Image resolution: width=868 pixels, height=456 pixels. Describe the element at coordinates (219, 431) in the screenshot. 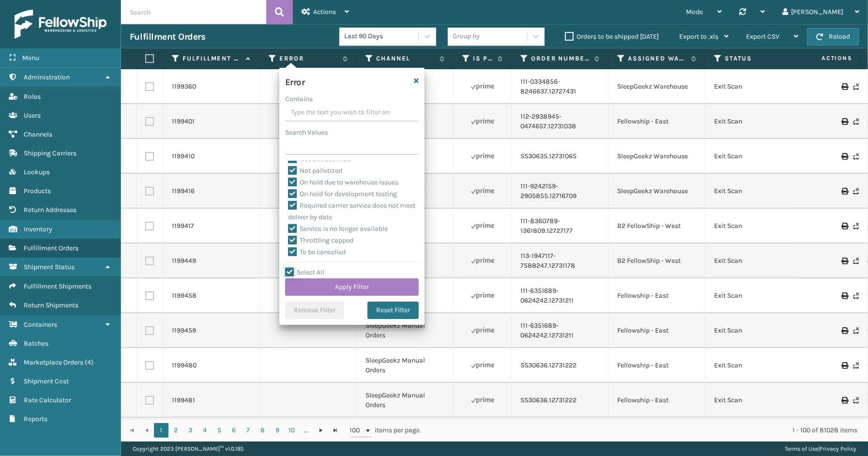

I see `a: 5` at that location.